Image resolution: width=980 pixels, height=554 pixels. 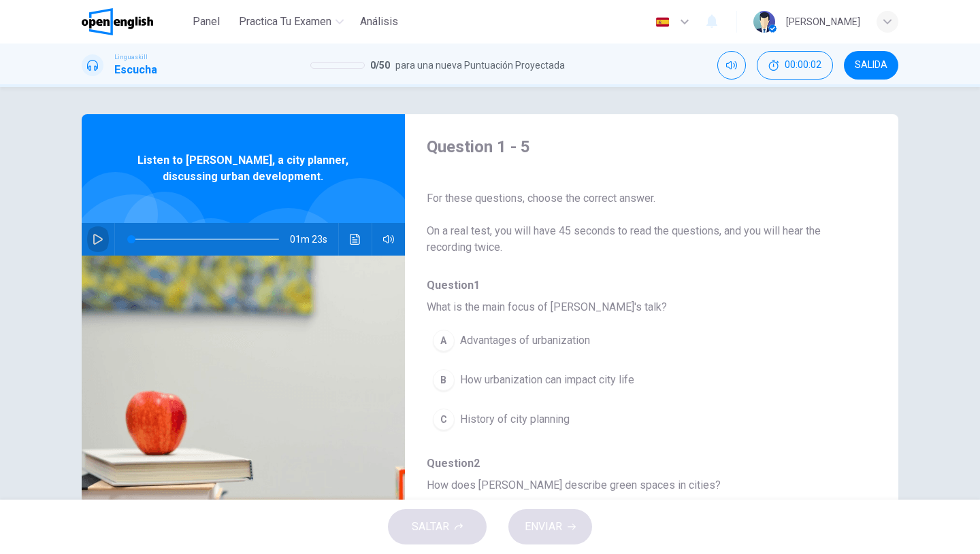 What do you see at coordinates (765, 22) in the screenshot?
I see `img: Profile picture` at bounding box center [765, 22].